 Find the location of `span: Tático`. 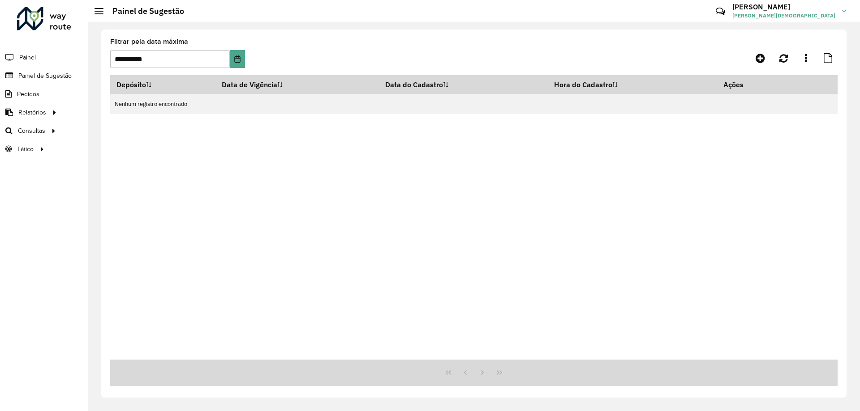

span: Tático is located at coordinates (25, 149).